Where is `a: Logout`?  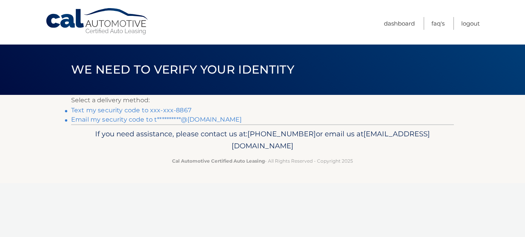
a: Logout is located at coordinates (471, 23).